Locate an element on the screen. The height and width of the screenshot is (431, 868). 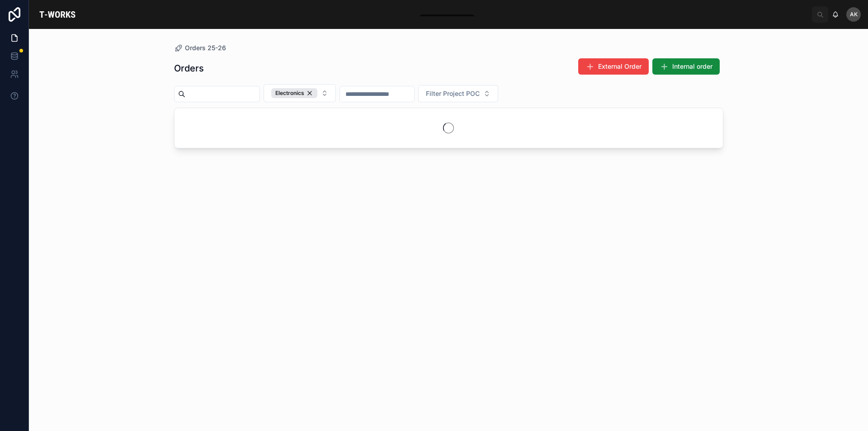
span: External Order is located at coordinates (620, 66).